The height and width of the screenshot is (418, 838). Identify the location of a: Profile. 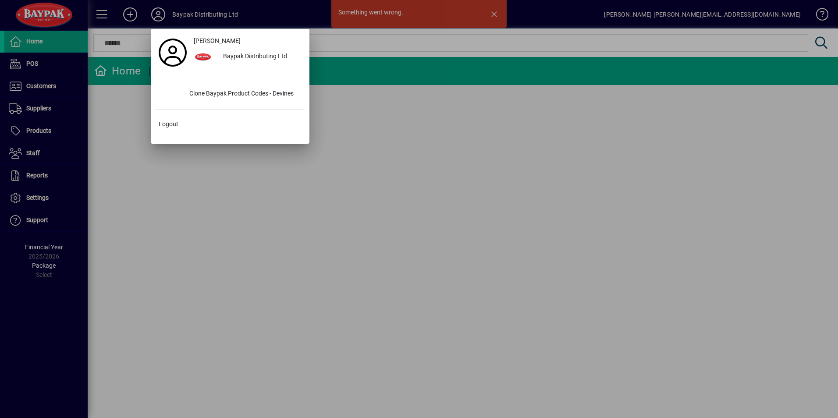
(173, 53).